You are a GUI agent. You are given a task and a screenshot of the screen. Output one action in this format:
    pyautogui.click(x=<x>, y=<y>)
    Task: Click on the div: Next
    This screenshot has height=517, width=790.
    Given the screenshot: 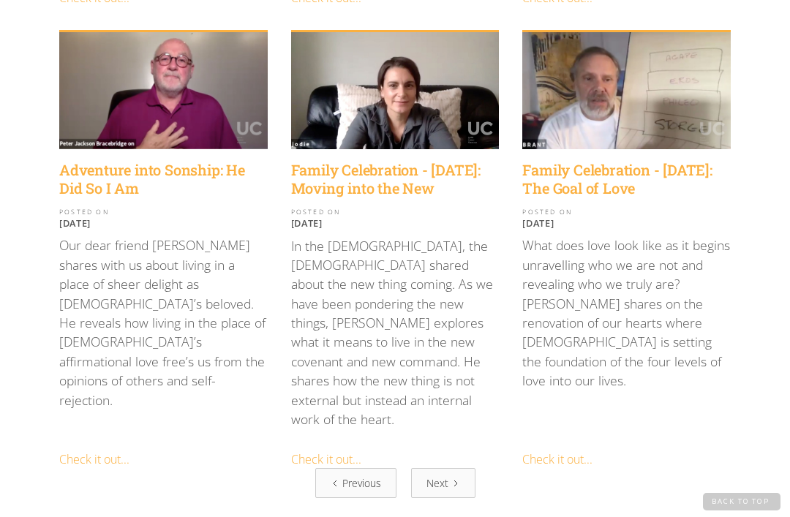 What is the action you would take?
    pyautogui.click(x=437, y=483)
    